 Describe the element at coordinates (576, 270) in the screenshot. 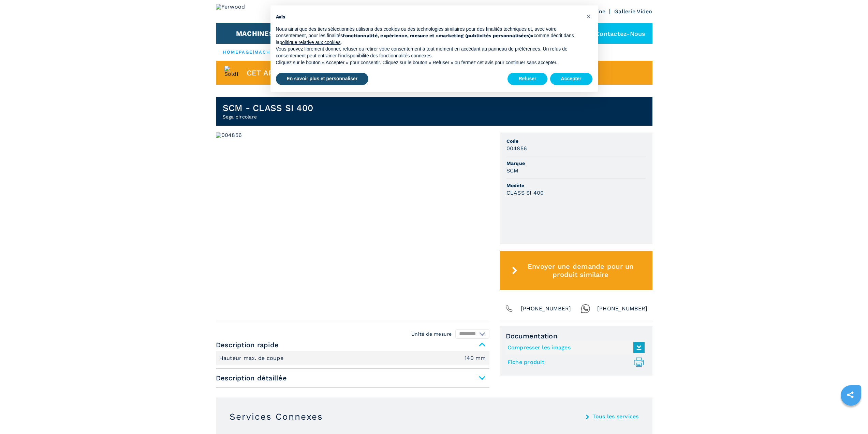

I see `button: Envoyer une demande pour un produit similaire` at that location.